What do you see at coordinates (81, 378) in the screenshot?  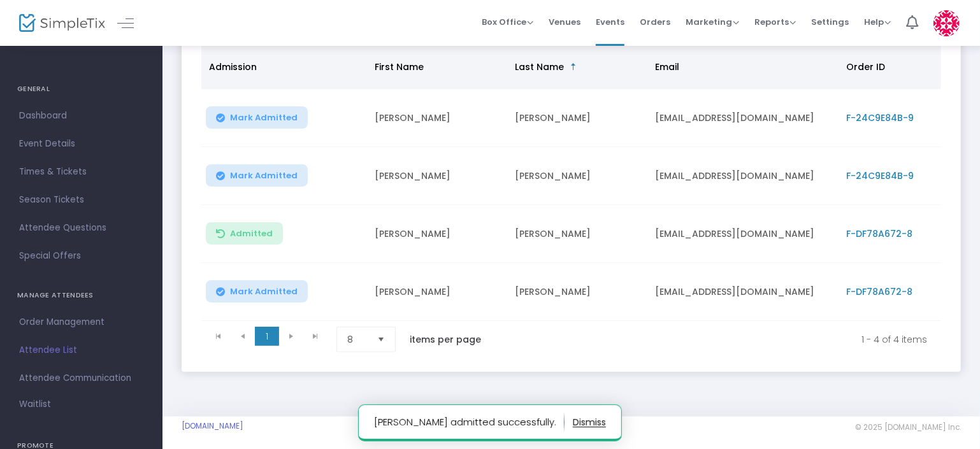 I see `span: Attendee Communication` at bounding box center [81, 378].